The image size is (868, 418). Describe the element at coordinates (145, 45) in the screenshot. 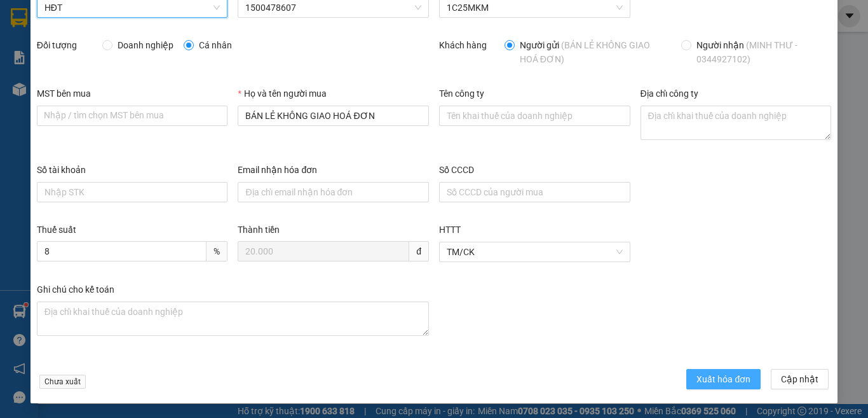

I see `span: Doanh nghiệp` at that location.